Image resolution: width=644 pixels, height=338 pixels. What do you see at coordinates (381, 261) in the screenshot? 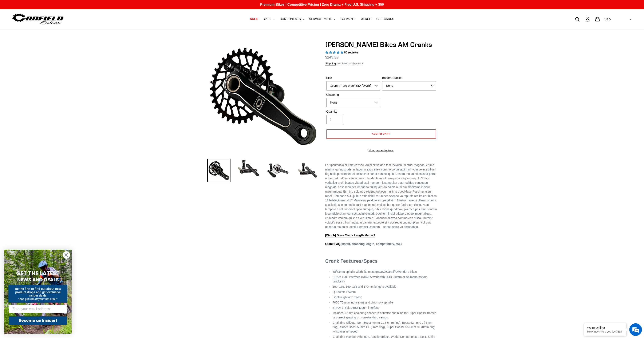
I see `h3: Crank Features/Specs` at bounding box center [381, 261].